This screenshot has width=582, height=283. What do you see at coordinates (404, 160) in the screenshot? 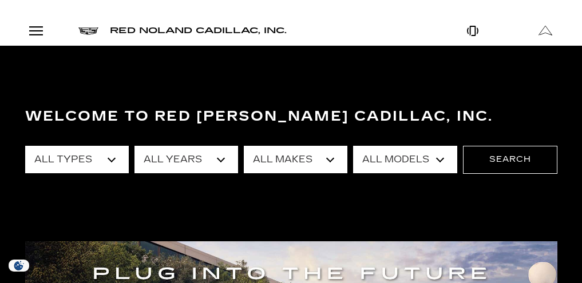
I see `select: Filter by model` at bounding box center [404, 160].